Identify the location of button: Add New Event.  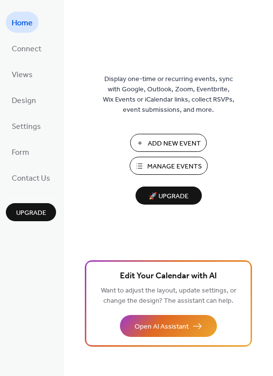
(168, 143).